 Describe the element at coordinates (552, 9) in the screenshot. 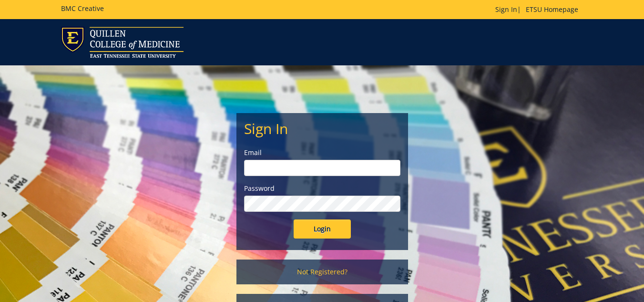

I see `a: ETSU Homepage` at that location.